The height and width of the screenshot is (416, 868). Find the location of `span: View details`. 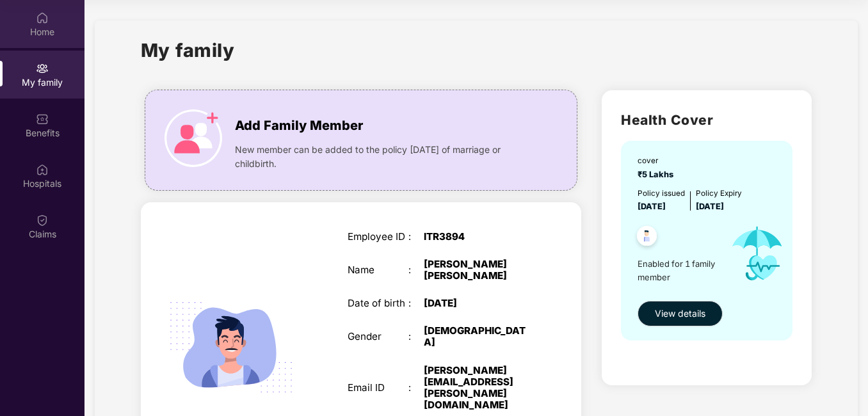

span: View details is located at coordinates (680, 314).